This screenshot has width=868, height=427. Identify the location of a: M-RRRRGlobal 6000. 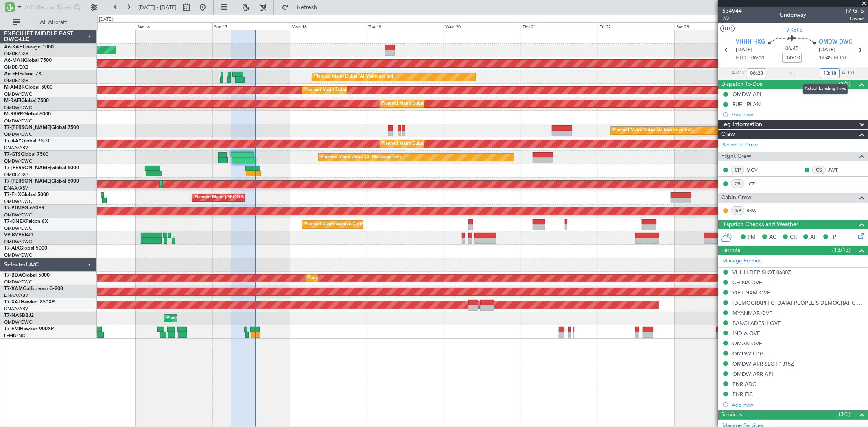
(28, 114).